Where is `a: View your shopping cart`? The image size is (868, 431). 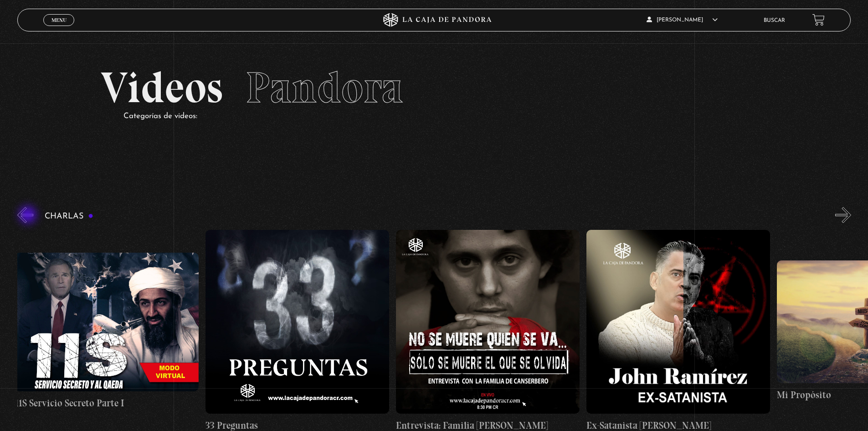
a: View your shopping cart is located at coordinates (819, 20).